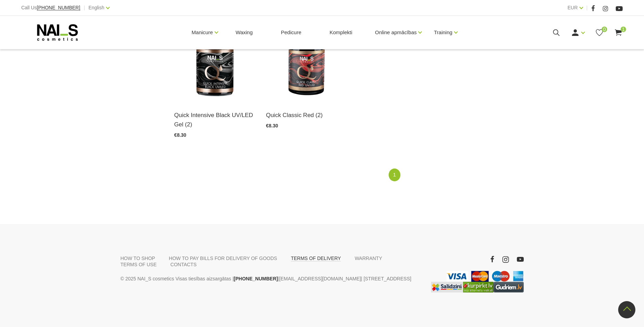  Describe the element at coordinates (447, 287) in the screenshot. I see `img: Labākā cena interneta veikalos - Samsung, Cena, iPhone, Mobilie telefoni` at that location.